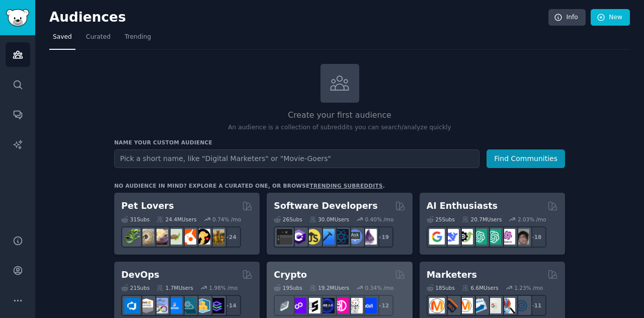 The width and height of the screenshot is (644, 318). Describe the element at coordinates (451, 305) in the screenshot. I see `img: bigseo` at that location.